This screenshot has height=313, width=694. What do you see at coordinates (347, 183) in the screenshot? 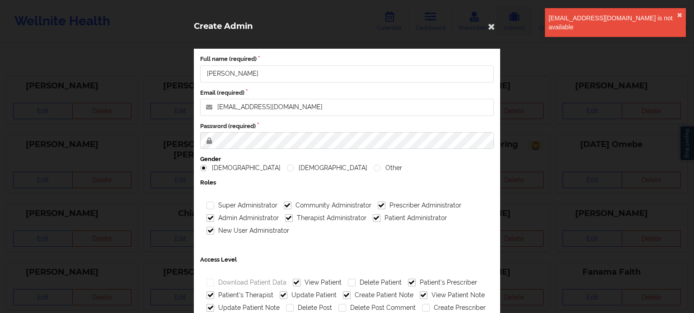
I see `label: Roles` at bounding box center [347, 183].